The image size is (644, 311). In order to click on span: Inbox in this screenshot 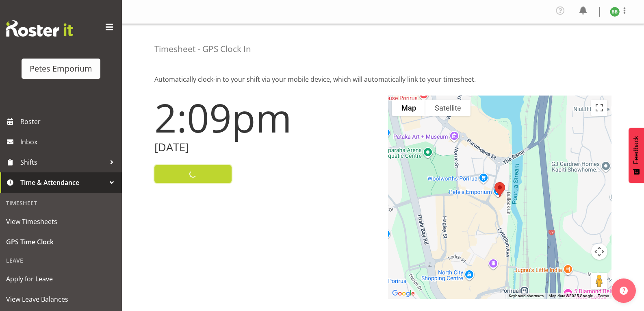, I will do `click(69, 142)`.